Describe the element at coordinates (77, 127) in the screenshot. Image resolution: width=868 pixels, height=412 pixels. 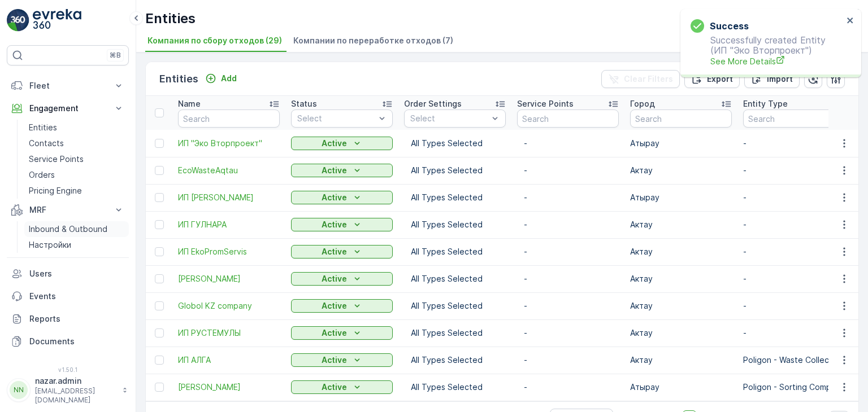
I see `a: Entities` at that location.